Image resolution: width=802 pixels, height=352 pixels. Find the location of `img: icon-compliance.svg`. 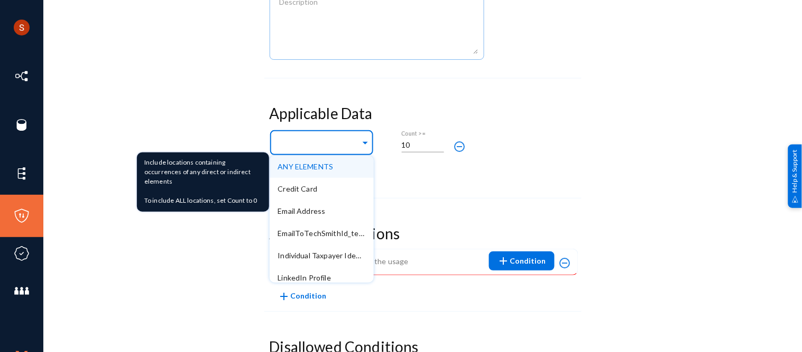

img: icon-compliance.svg is located at coordinates (22, 253).